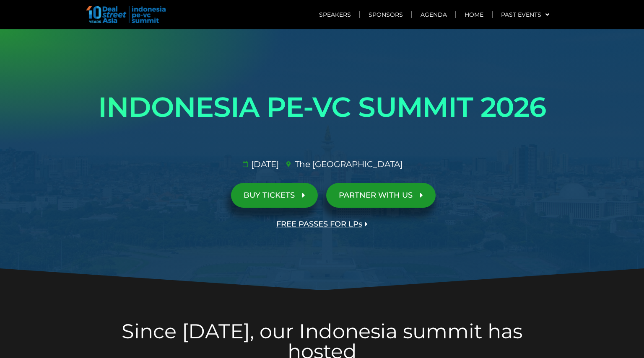  Describe the element at coordinates (269, 195) in the screenshot. I see `span: BUY TICKETS` at that location.